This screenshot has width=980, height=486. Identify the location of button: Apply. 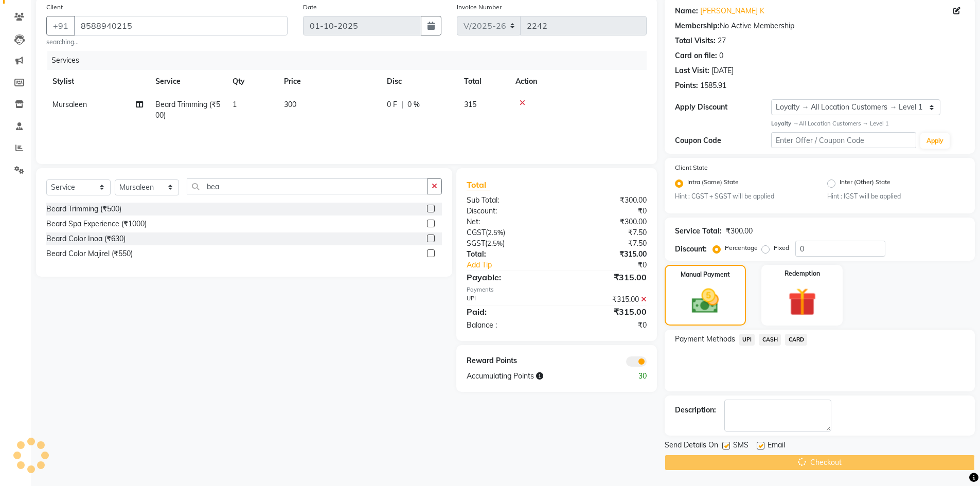
(935, 141).